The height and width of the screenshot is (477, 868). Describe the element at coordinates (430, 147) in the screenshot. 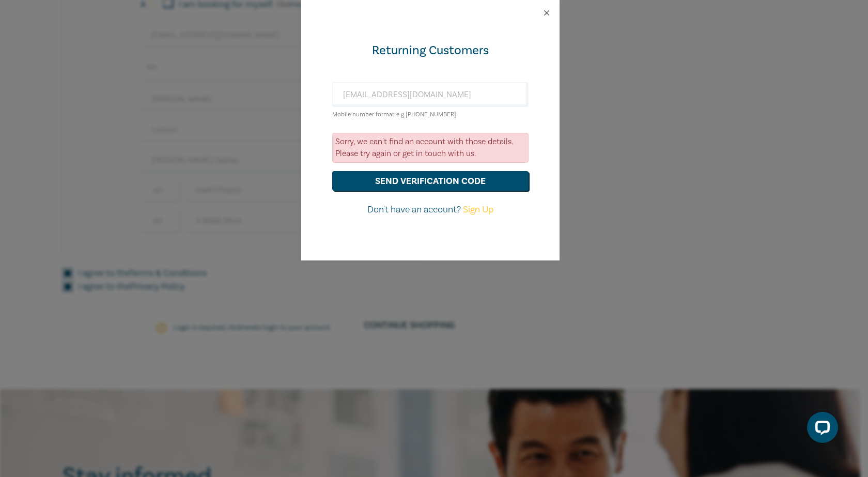

I see `div: Sorry, we can't find an account with those details. Please try again or get in touch with us.` at that location.